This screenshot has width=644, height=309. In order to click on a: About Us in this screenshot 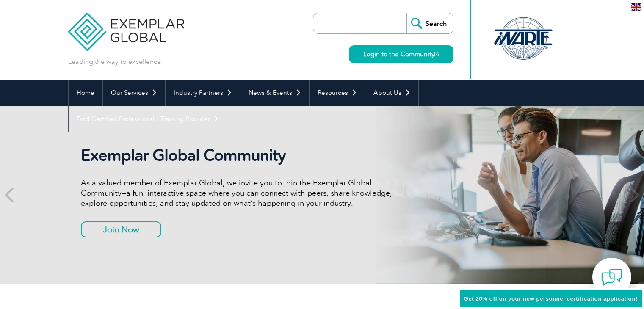, I will do `click(392, 93)`.